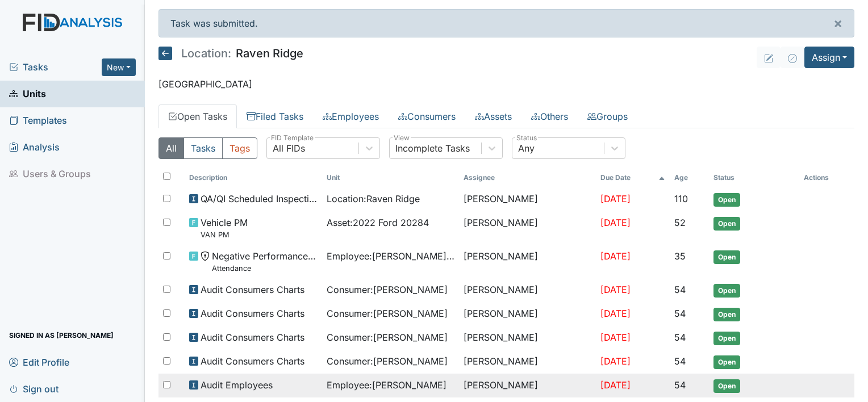 Image resolution: width=868 pixels, height=402 pixels. I want to click on span: Asset : 2022 Ford 20284, so click(378, 223).